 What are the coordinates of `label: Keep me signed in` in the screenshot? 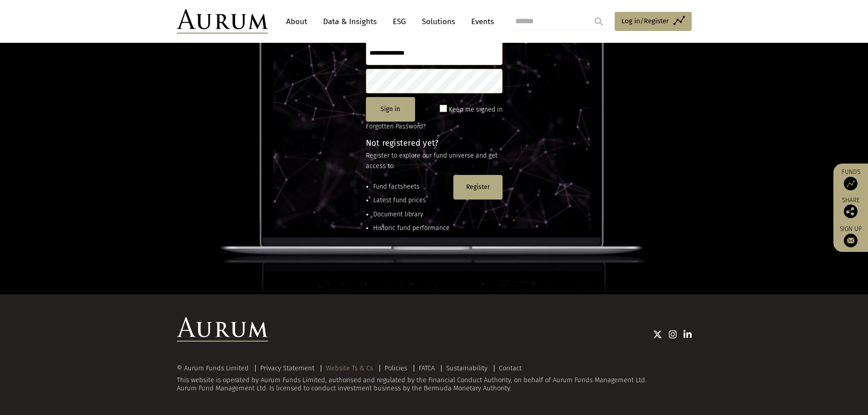 It's located at (476, 110).